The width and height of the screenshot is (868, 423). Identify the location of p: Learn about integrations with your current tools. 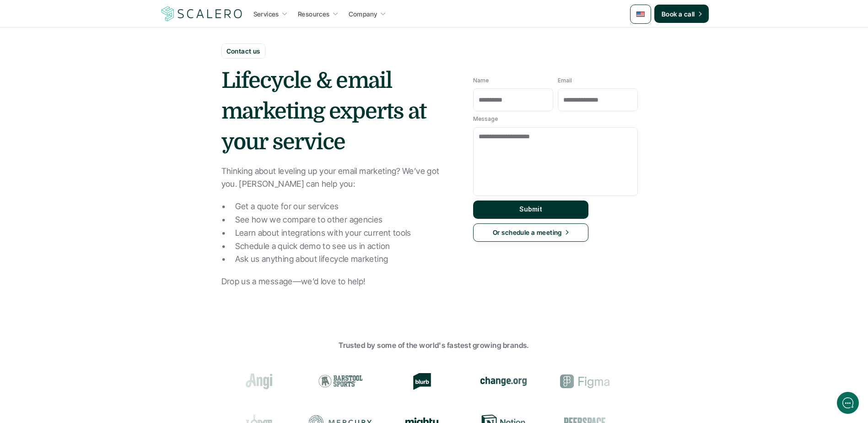
(343, 233).